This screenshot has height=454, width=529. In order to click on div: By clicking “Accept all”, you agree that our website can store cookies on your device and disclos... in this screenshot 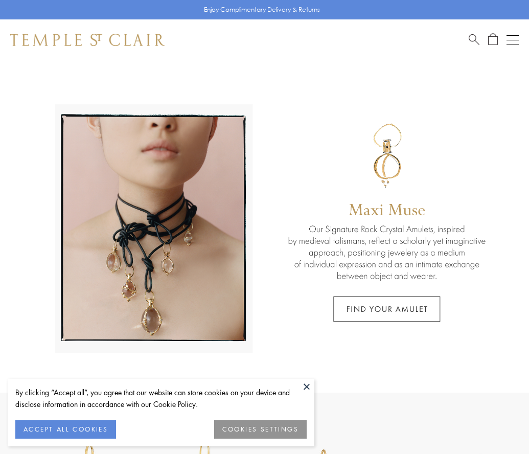, I will do `click(161, 398)`.